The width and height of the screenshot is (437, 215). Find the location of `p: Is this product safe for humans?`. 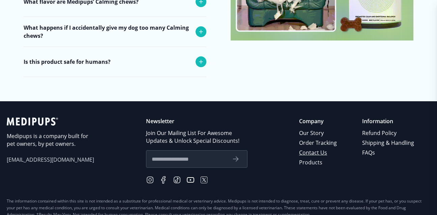

p: Is this product safe for humans? is located at coordinates (67, 62).